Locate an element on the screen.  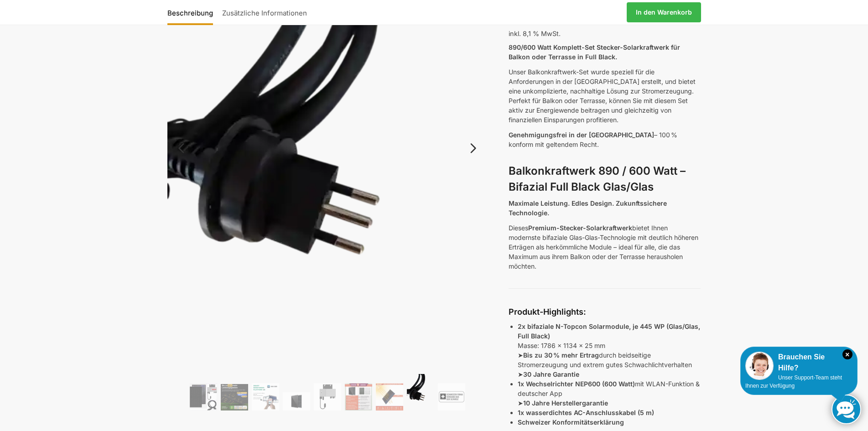
p: Dieses bietet Ihnen modernste bifaziale Glas-Glas-Technologie mit deutlich höheren Erträgen als h... is located at coordinates (605, 247).